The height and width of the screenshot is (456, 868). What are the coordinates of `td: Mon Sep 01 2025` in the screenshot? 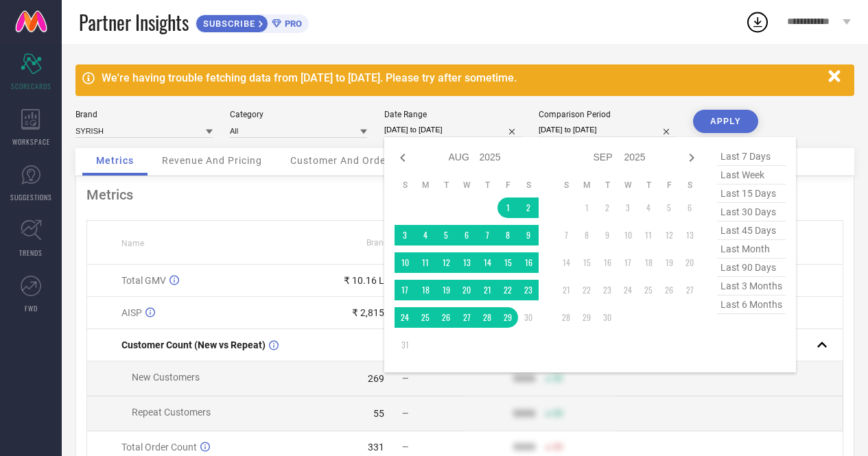 It's located at (587, 208).